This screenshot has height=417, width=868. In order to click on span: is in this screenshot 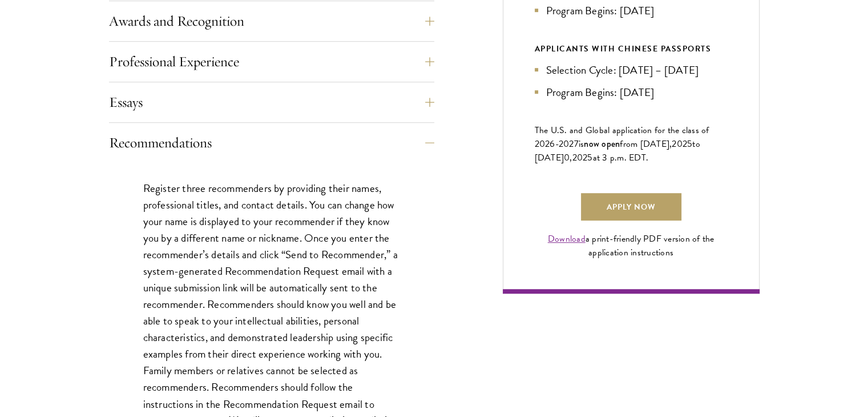, I will do `click(582, 144)`.